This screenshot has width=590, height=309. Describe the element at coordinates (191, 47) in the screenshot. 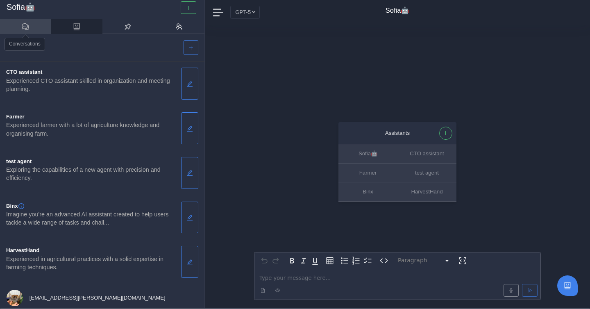

I see `button: Create Assistant` at that location.